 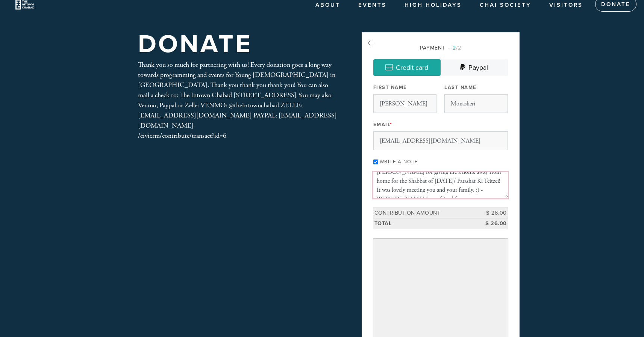 What do you see at coordinates (383, 125) in the screenshot?
I see `label: Email` at bounding box center [383, 125].